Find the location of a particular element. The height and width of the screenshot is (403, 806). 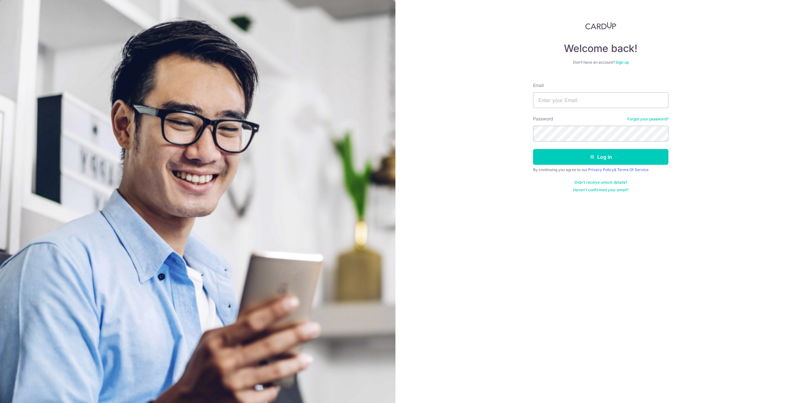

img: CardUp Logo is located at coordinates (600, 26).